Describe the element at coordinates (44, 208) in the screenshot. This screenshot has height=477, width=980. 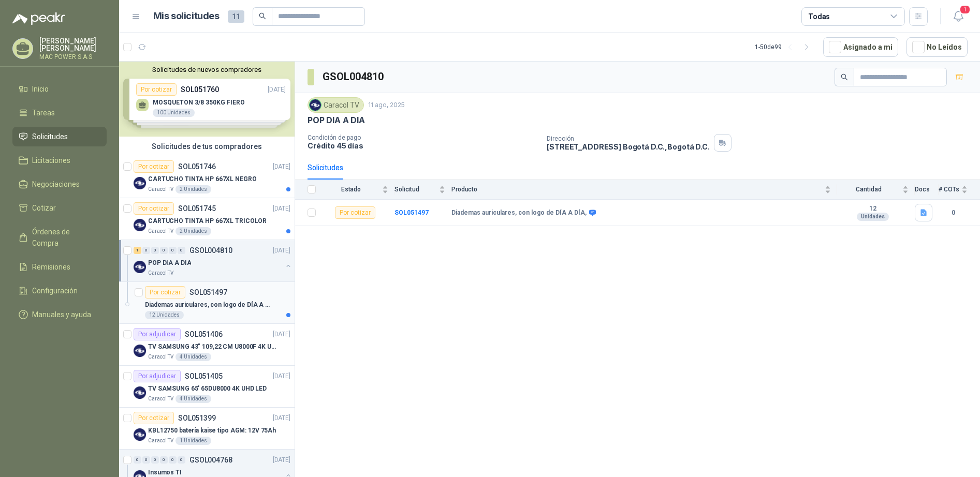
I see `span: Cotizar` at that location.